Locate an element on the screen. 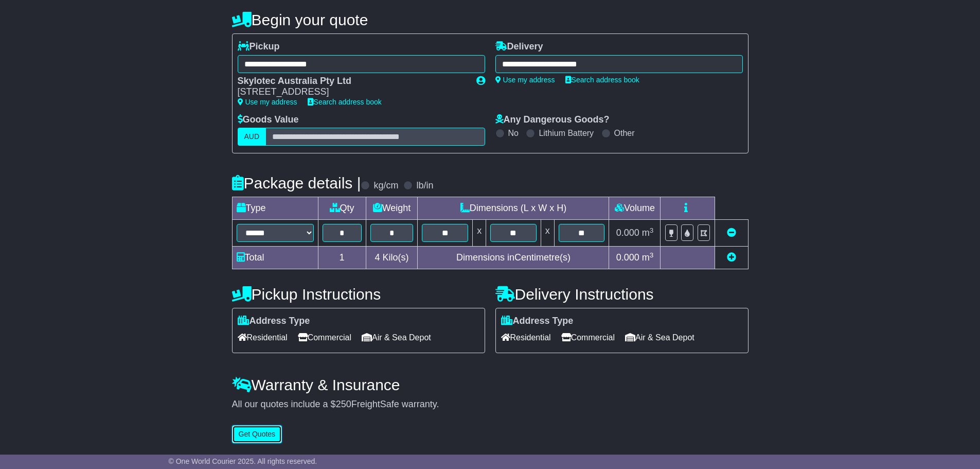 This screenshot has width=980, height=469. td: Total is located at coordinates (275, 258).